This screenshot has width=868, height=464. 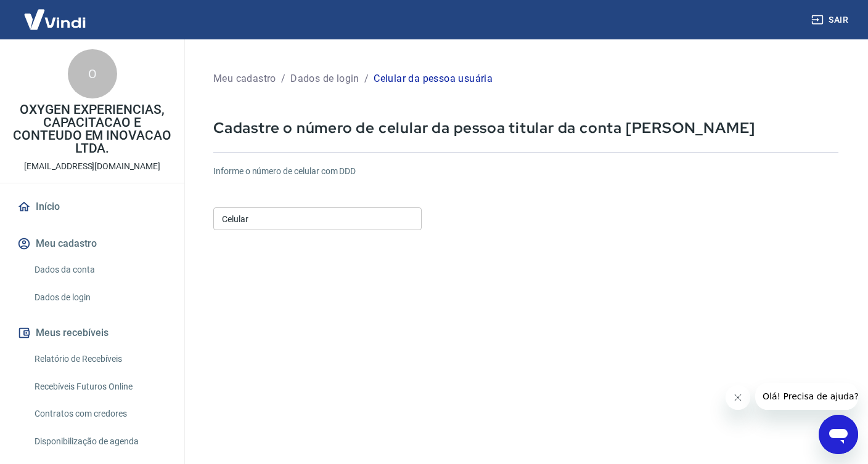 What do you see at coordinates (324, 79) in the screenshot?
I see `p: Dados de login` at bounding box center [324, 79].